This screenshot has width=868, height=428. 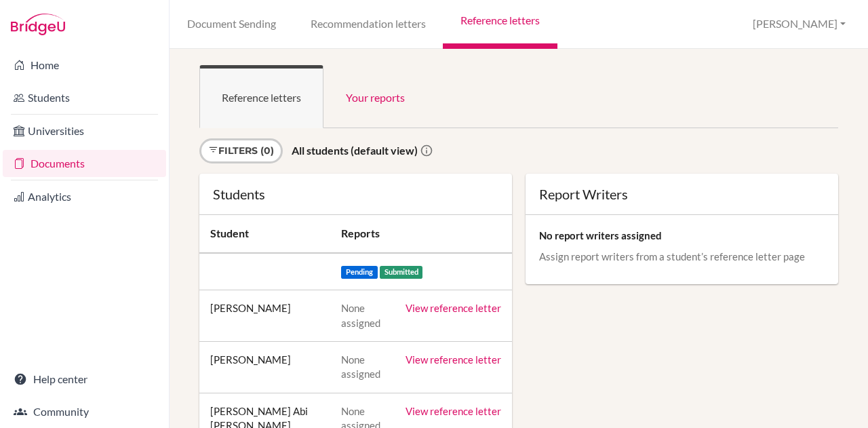 I want to click on div: Report Writers, so click(x=682, y=194).